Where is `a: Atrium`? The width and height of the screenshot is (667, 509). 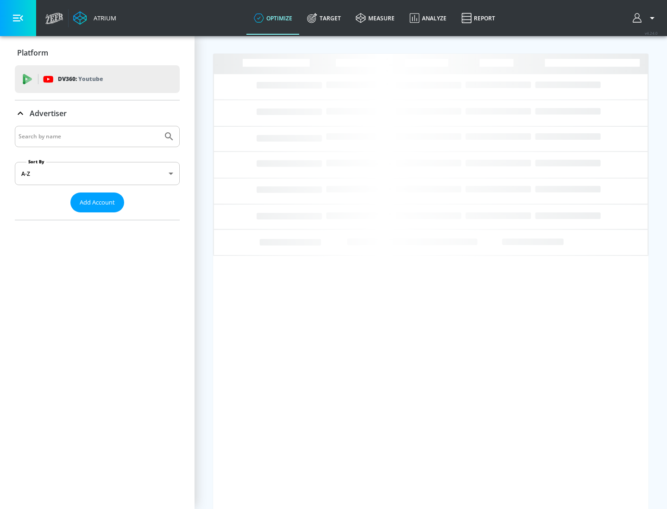 a: Atrium is located at coordinates (94, 18).